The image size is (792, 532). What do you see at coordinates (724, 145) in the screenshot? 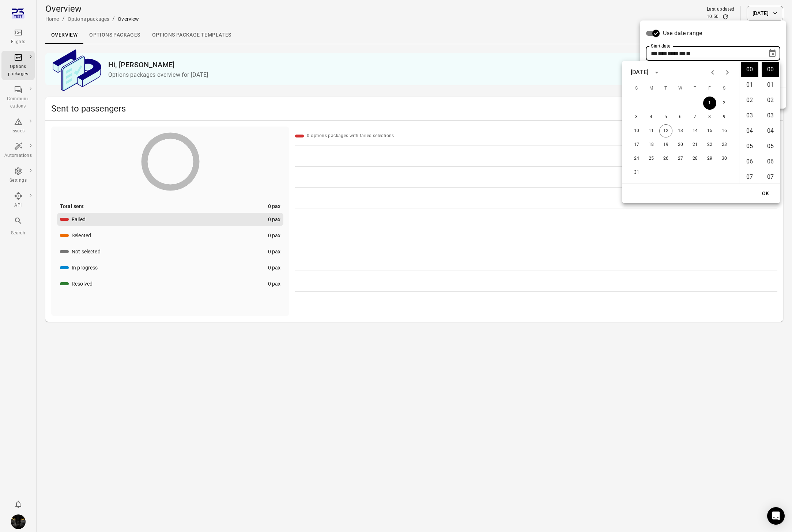
I see `button: 23` at bounding box center [724, 145].